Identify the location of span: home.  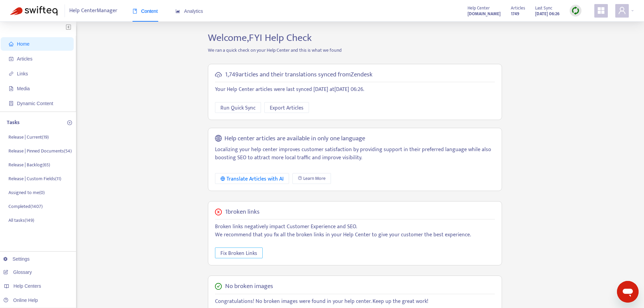
(11, 44).